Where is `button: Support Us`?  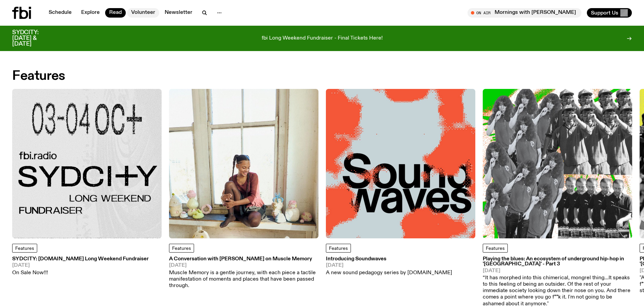
button: Support Us is located at coordinates (609, 13).